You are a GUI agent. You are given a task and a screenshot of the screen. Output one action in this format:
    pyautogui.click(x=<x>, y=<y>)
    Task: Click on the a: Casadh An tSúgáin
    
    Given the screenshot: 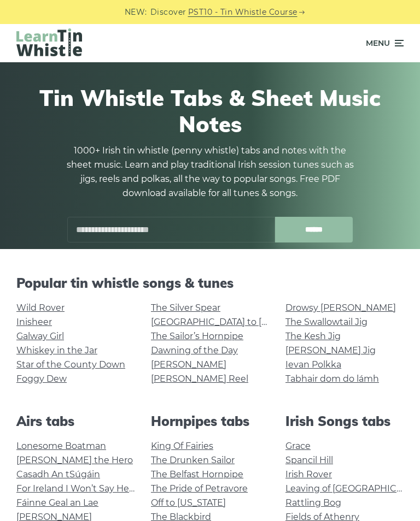 What is the action you would take?
    pyautogui.click(x=58, y=474)
    